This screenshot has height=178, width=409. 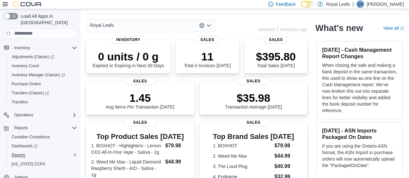 I want to click on p: 11, so click(x=207, y=57).